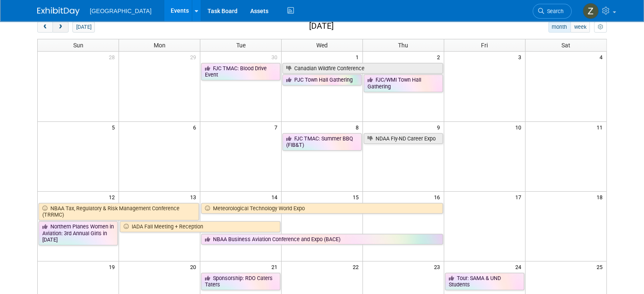  What do you see at coordinates (322, 45) in the screenshot?
I see `span: Wed` at bounding box center [322, 45].